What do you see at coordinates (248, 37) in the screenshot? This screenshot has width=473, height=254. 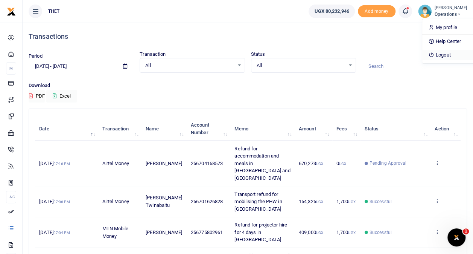 I see `h4: Transactions` at bounding box center [248, 37].